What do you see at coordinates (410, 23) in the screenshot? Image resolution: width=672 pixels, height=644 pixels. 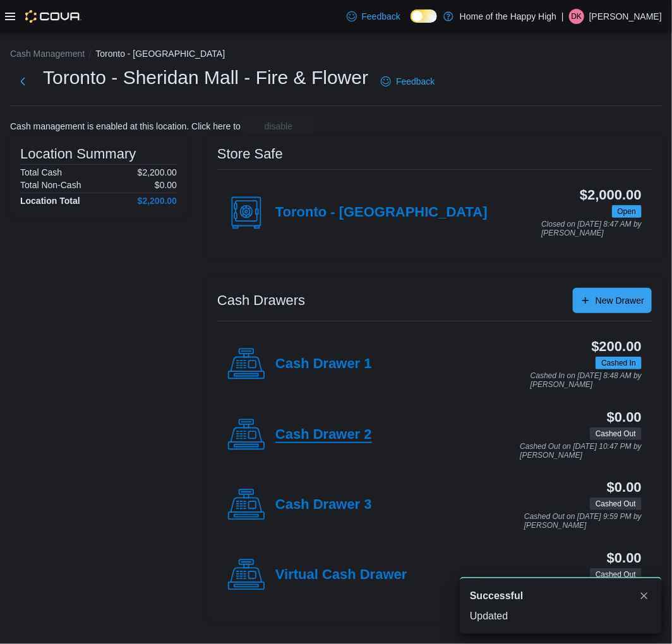 I see `span: Dark Mode` at bounding box center [410, 23].